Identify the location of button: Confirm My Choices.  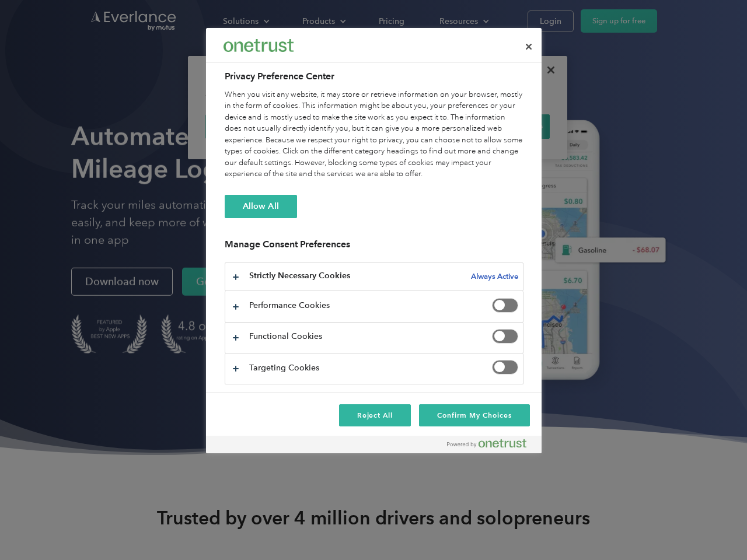
(474, 415).